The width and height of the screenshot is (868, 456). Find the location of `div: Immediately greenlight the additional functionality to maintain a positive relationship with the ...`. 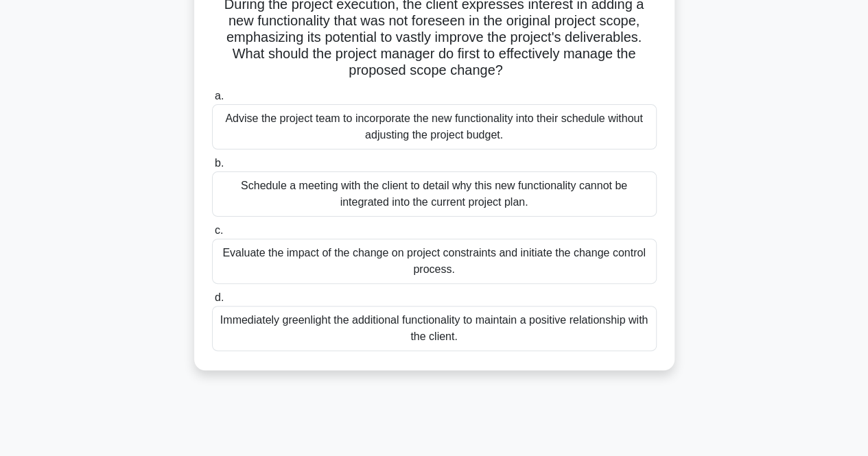

div: Immediately greenlight the additional functionality to maintain a positive relationship with the ... is located at coordinates (435, 329).